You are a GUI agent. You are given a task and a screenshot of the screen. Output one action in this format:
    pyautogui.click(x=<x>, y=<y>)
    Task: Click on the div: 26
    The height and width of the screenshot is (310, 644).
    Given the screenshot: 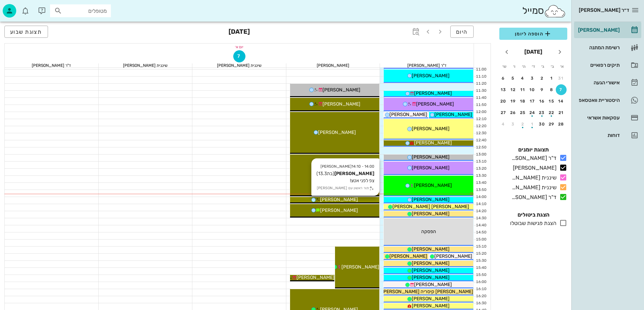 What is the action you would take?
    pyautogui.click(x=513, y=113)
    